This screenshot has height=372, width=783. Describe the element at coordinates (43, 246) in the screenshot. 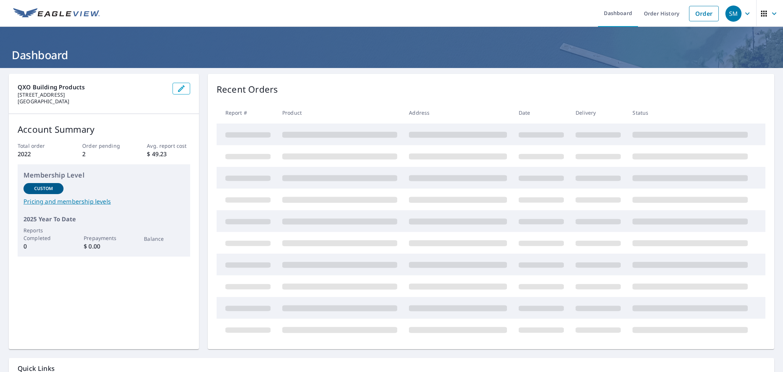

I see `p: 0` at that location.